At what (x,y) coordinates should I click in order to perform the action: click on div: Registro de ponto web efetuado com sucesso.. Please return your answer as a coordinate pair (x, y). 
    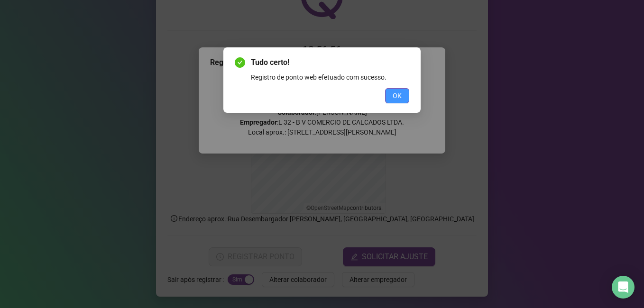
    Looking at the image, I should click on (330, 77).